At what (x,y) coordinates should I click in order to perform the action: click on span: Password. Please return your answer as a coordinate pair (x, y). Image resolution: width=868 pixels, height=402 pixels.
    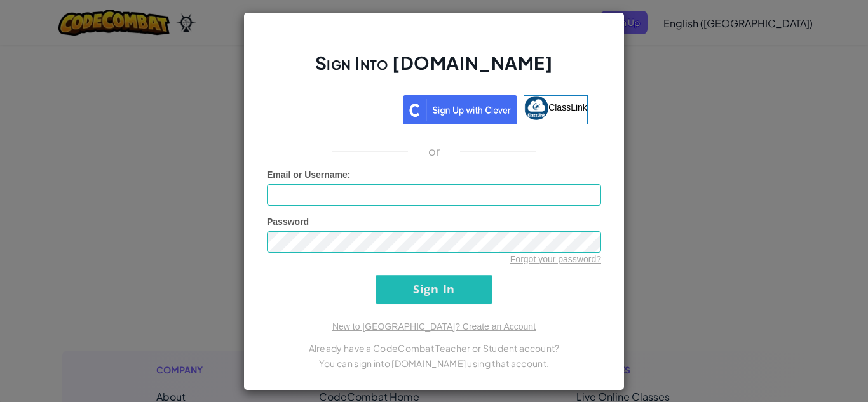
    Looking at the image, I should click on (288, 222).